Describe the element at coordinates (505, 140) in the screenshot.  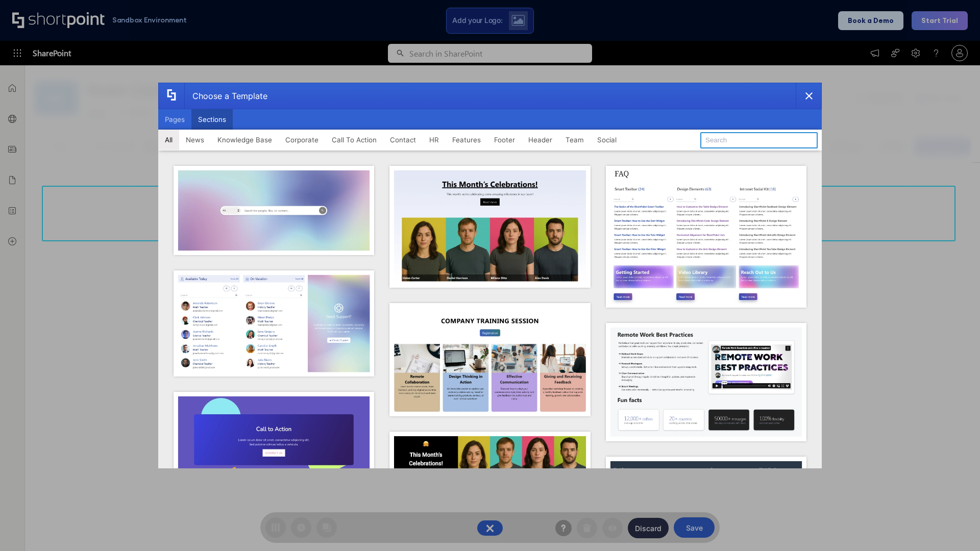
I see `button: Footer` at that location.